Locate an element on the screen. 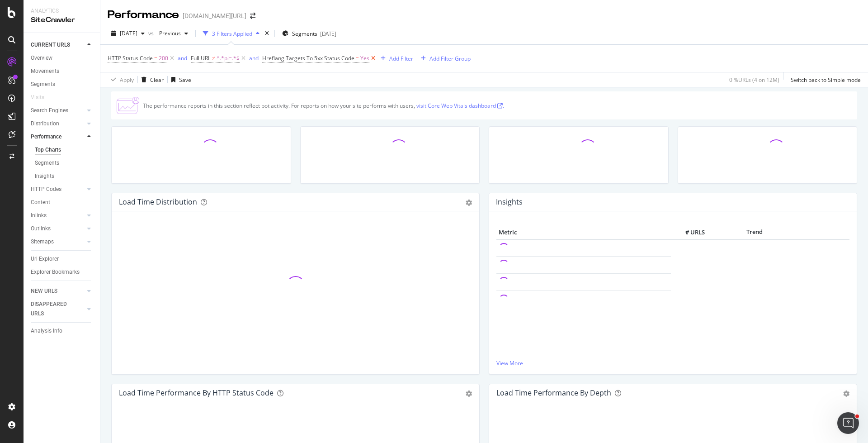  span: HTTP Status Code is located at coordinates (130, 58).